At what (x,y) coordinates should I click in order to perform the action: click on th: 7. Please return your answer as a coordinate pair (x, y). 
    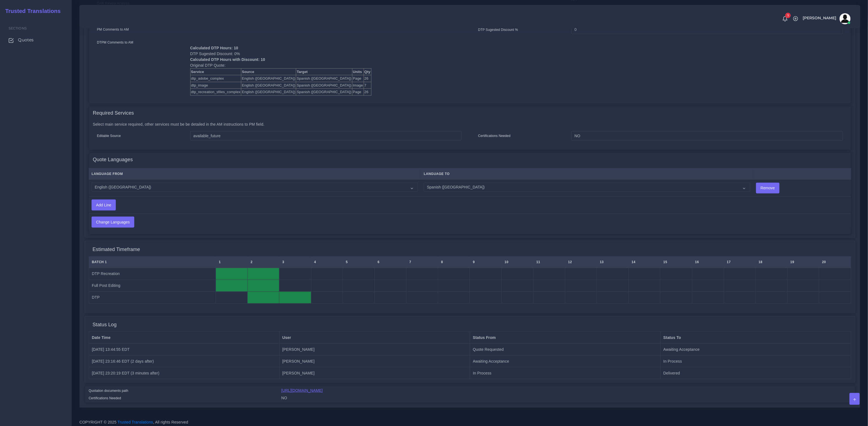
    Looking at the image, I should click on (423, 262).